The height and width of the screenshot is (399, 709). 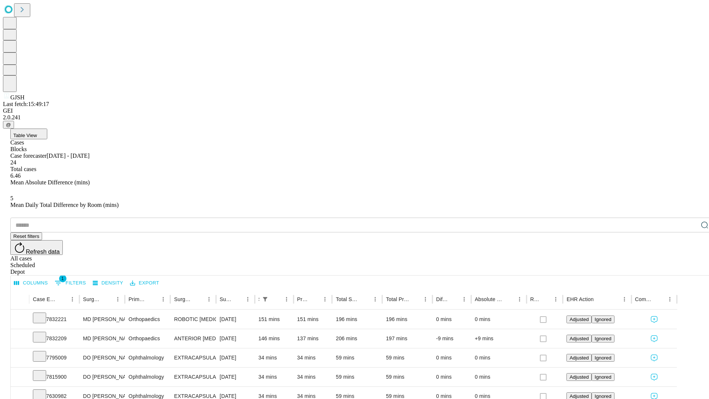 What do you see at coordinates (489, 299) in the screenshot?
I see `div: Absolute Difference` at bounding box center [489, 299].